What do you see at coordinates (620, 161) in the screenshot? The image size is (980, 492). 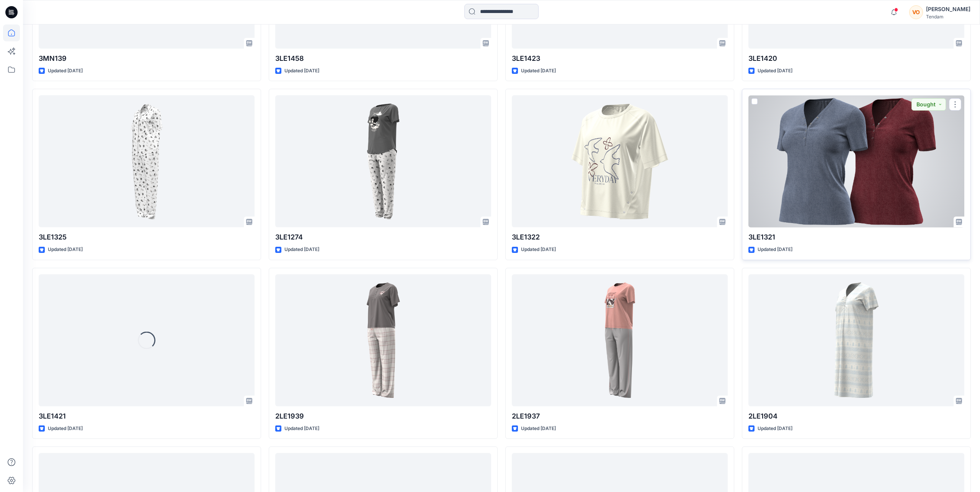 I see `a: 3LE1322` at bounding box center [620, 161].